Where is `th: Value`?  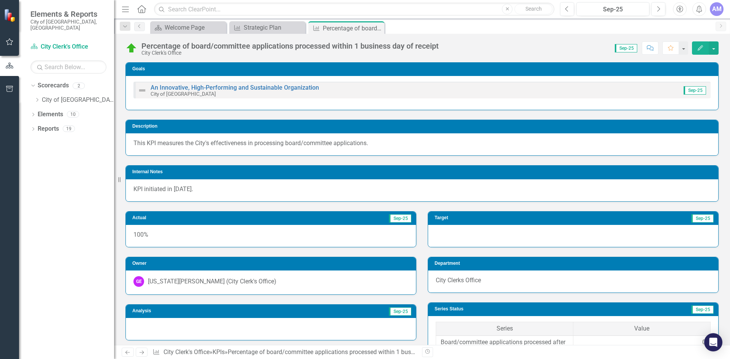 th: Value is located at coordinates (641, 329).